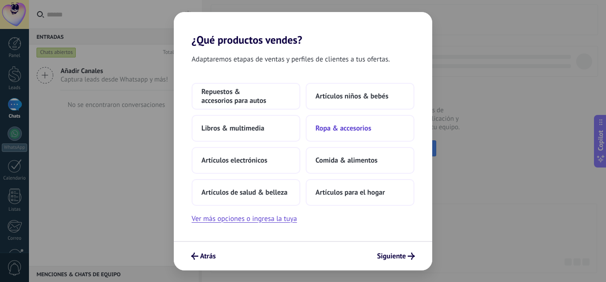 This screenshot has height=282, width=606. What do you see at coordinates (246, 160) in the screenshot?
I see `button: Artículos electrónicos` at bounding box center [246, 160].